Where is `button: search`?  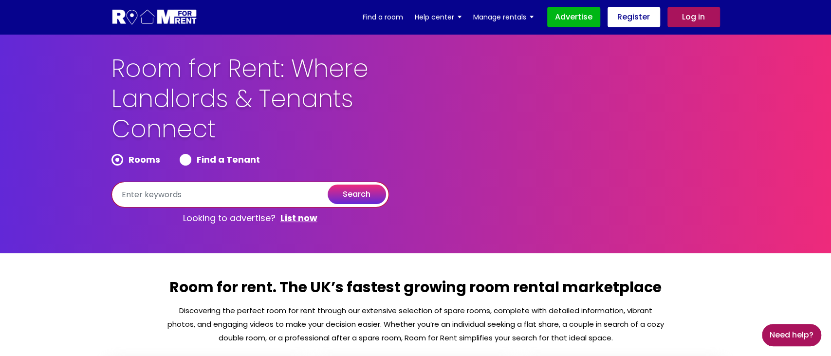
button: search is located at coordinates (357, 194).